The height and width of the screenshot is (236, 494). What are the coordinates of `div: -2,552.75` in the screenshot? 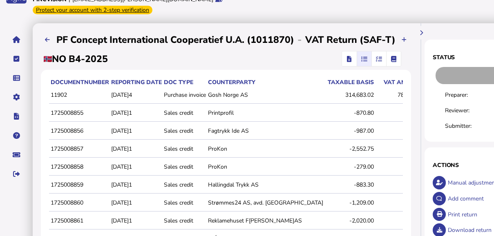 It's located at (350, 149).